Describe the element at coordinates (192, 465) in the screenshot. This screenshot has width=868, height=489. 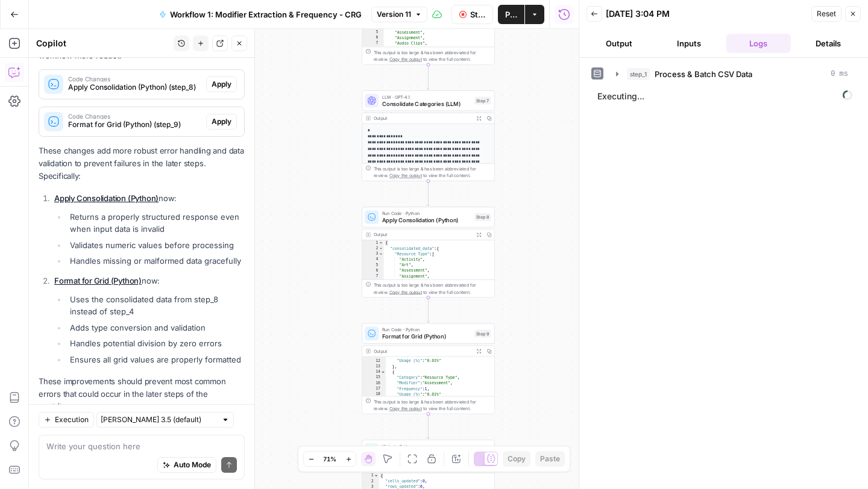
I see `span: Auto Mode` at that location.